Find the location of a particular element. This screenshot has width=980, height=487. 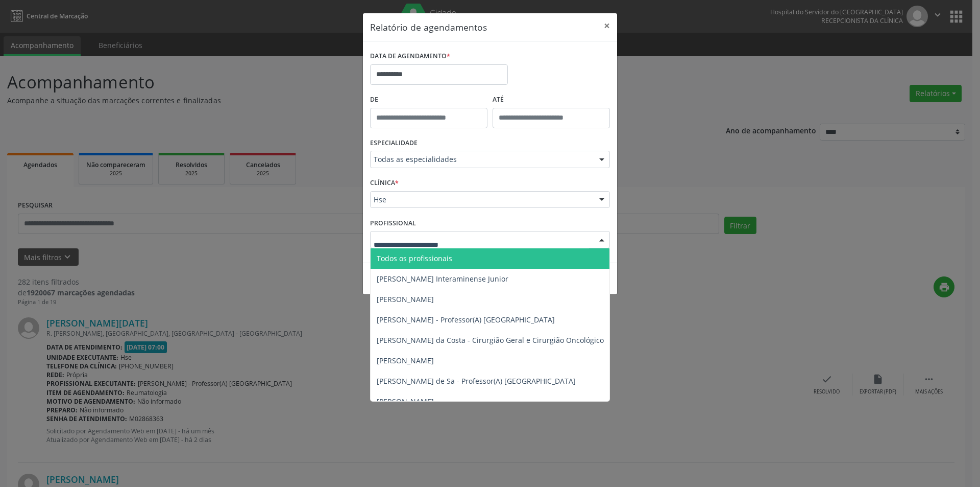

label: CLÍNICA is located at coordinates (384, 183).